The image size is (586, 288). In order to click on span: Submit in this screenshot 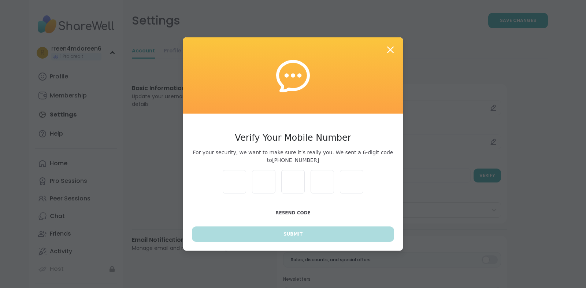, I will do `click(293, 234)`.